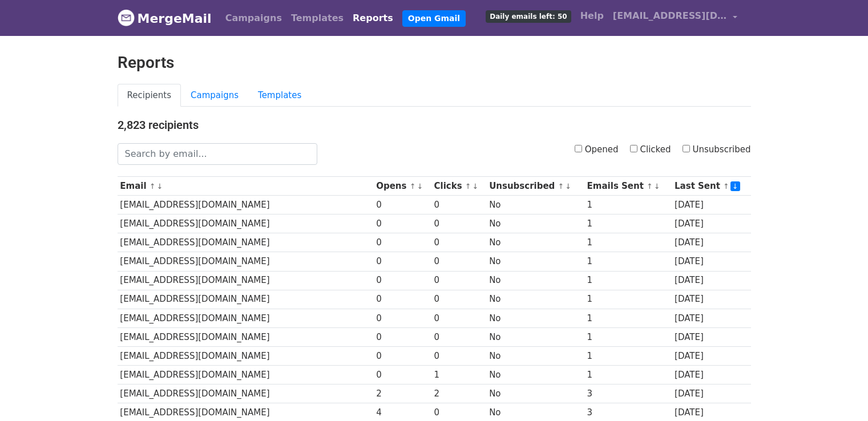  I want to click on th: Emails Sent, so click(627, 186).